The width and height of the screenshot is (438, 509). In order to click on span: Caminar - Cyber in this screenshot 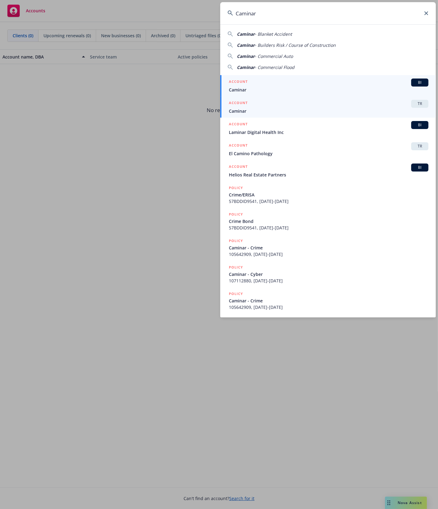, I will do `click(329, 274)`.